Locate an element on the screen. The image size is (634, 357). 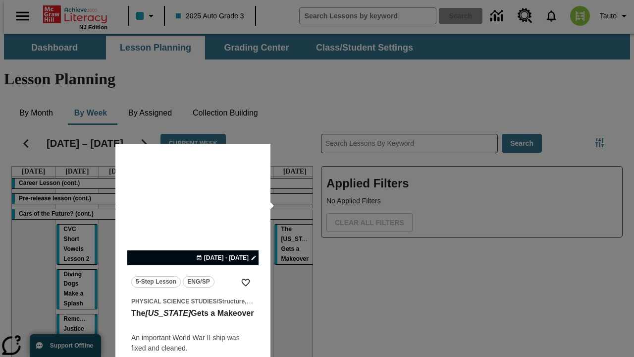
button: Oct 12 - Oct 12 Choose Dates is located at coordinates (226, 258).